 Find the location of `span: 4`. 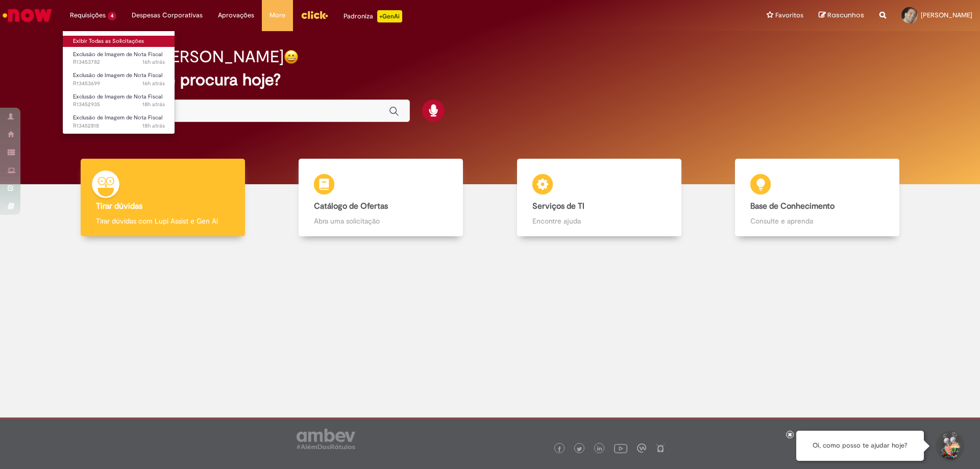

span: 4 is located at coordinates (111, 16).